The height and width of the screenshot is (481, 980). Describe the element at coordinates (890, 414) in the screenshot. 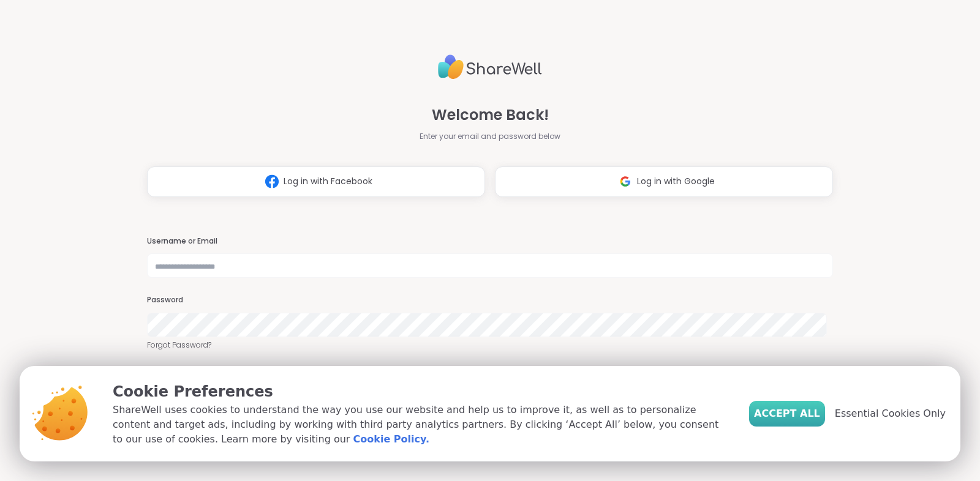

I see `span: Essential Cookies Only` at that location.